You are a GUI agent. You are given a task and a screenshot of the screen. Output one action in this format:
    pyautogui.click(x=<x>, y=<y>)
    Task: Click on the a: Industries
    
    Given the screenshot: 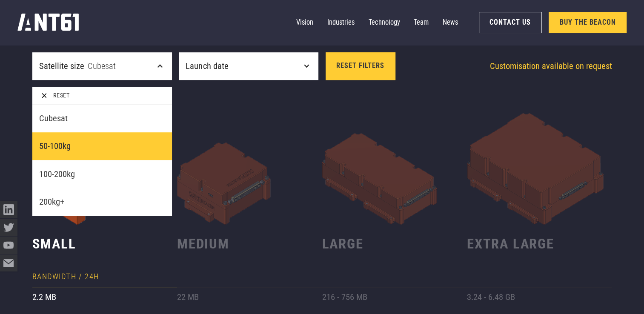 What is the action you would take?
    pyautogui.click(x=341, y=23)
    